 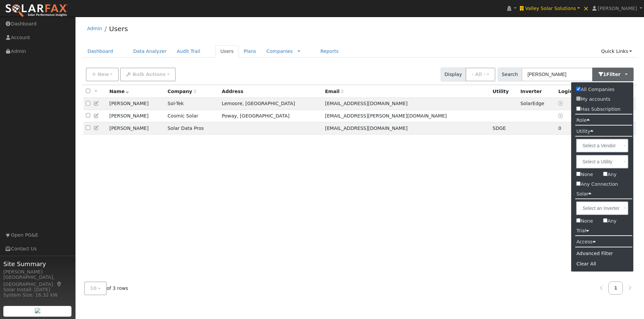 I want to click on a: Data Analyzer, so click(x=150, y=51).